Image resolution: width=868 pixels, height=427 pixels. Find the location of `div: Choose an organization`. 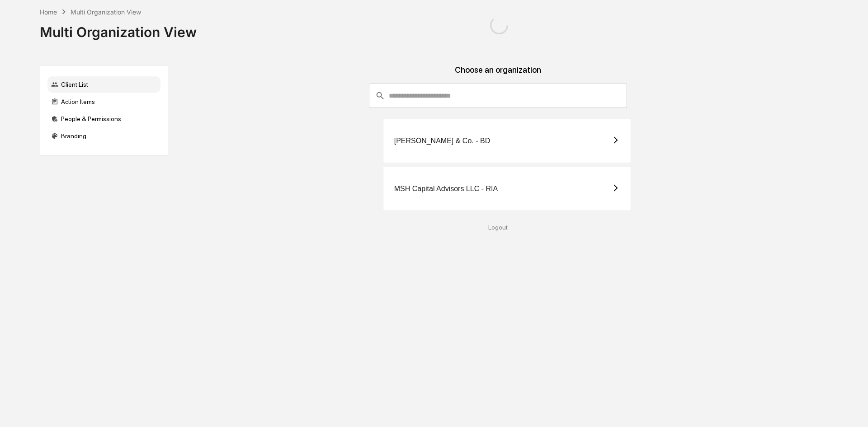

div: Choose an organization is located at coordinates (498, 74).